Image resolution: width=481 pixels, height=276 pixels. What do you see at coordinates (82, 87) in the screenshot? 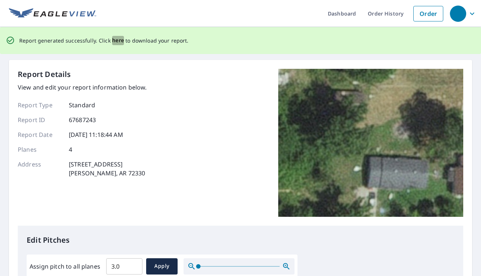
I see `p: View and edit your report information below.` at bounding box center [82, 87].